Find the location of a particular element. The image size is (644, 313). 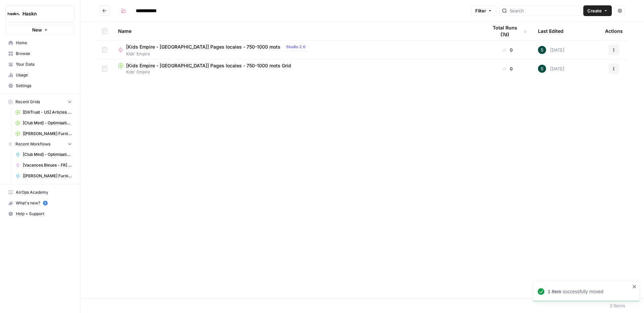

button: What's new? 5 is located at coordinates (40, 203).